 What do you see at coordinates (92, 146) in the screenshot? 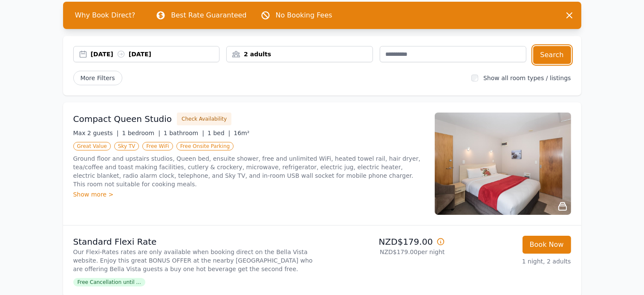
I see `span: Great Value` at bounding box center [92, 146].